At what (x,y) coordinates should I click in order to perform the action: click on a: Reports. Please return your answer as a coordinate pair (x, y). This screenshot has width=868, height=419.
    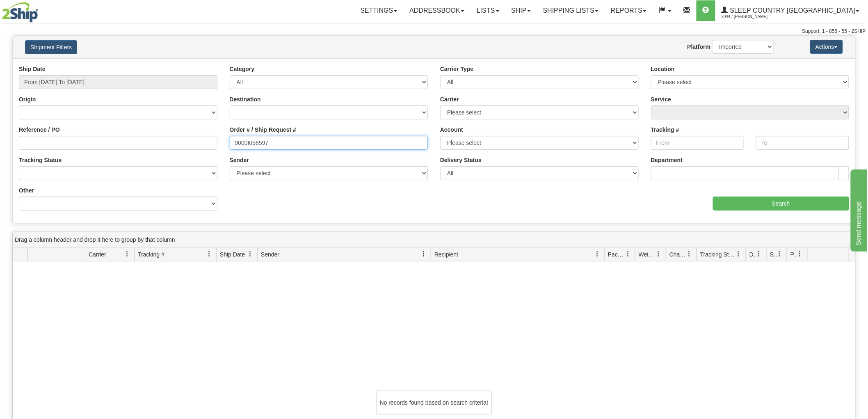
    Looking at the image, I should click on (629, 11).